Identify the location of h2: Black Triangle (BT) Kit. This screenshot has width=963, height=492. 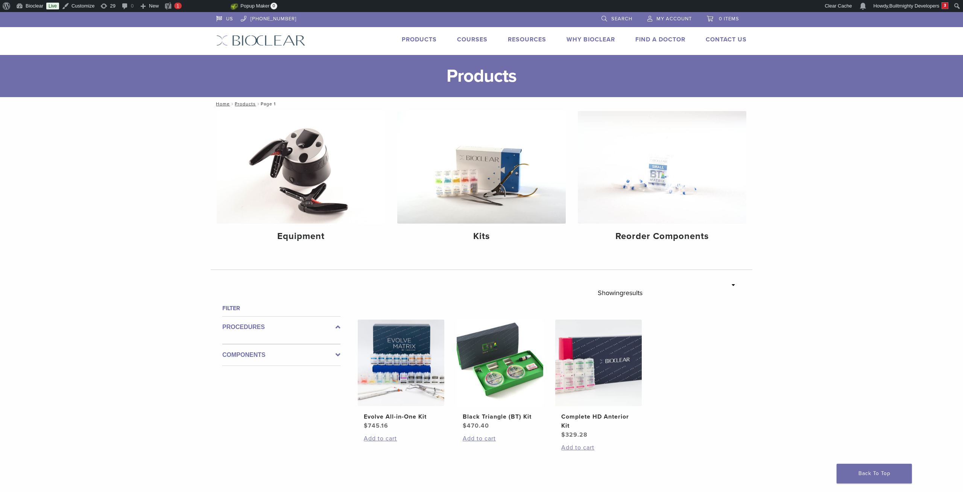
(500, 416).